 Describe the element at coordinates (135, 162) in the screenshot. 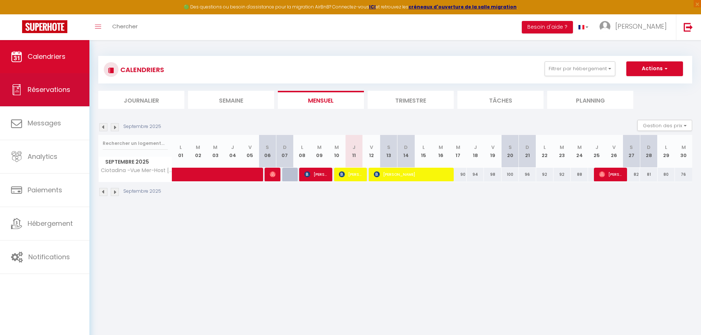

I see `span: Septembre 2025` at that location.